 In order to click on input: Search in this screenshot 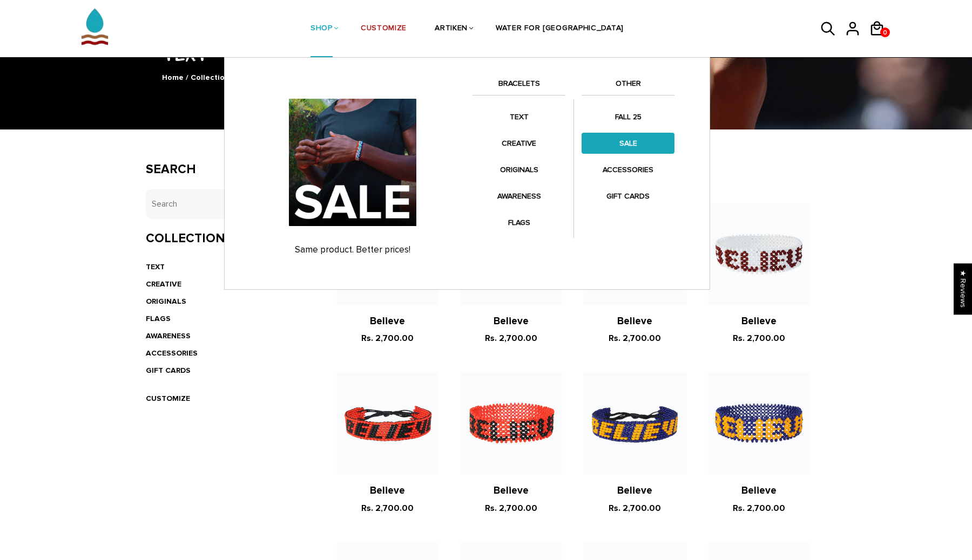, I will do `click(225, 204)`.